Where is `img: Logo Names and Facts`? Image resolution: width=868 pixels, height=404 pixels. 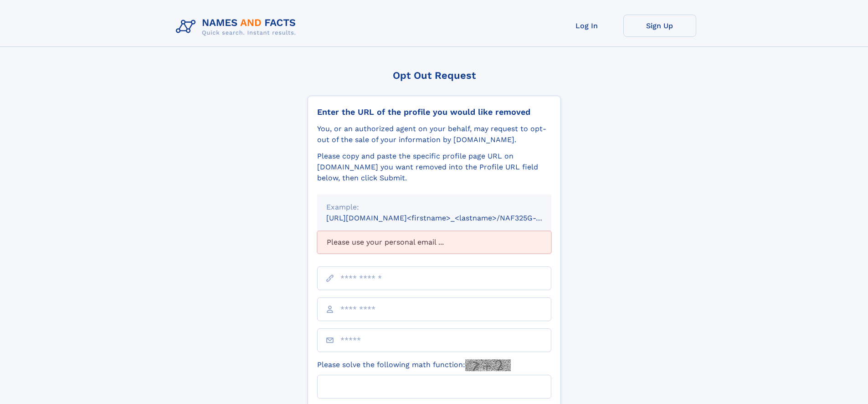 img: Logo Names and Facts is located at coordinates (238, 27).